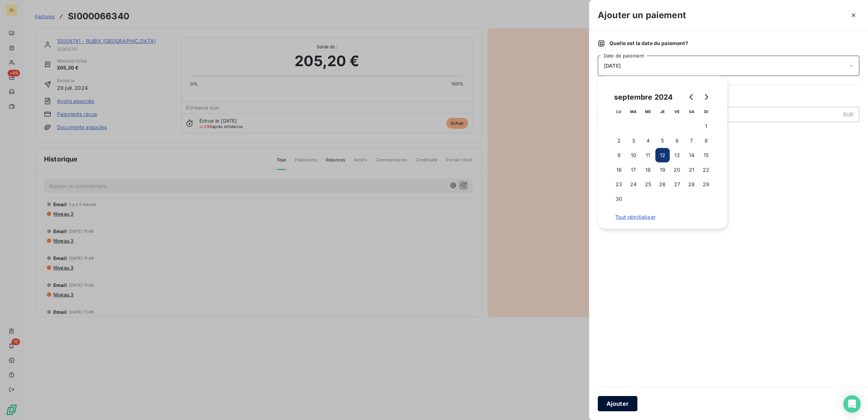 Image resolution: width=868 pixels, height=420 pixels. Describe the element at coordinates (706, 141) in the screenshot. I see `button: 8` at that location.